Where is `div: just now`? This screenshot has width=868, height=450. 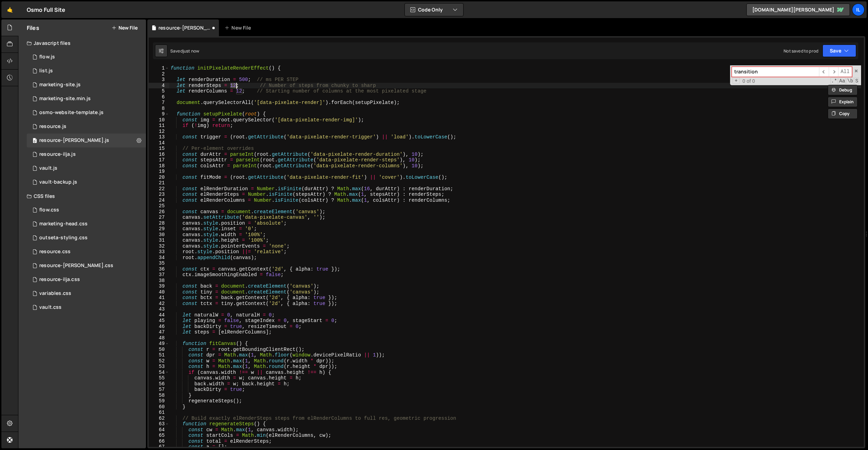
div: just now is located at coordinates (191, 51).